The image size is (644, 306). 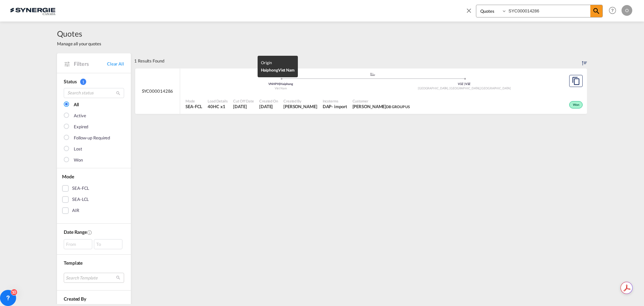 What do you see at coordinates (381, 101) in the screenshot?
I see `span: Customer` at bounding box center [381, 101].